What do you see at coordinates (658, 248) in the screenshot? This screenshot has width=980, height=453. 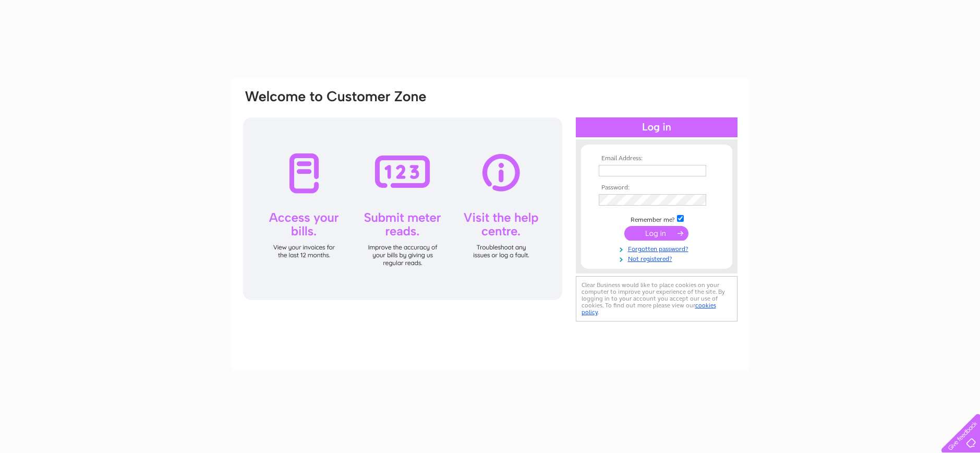 I see `a: Forgotten password?` at bounding box center [658, 248].